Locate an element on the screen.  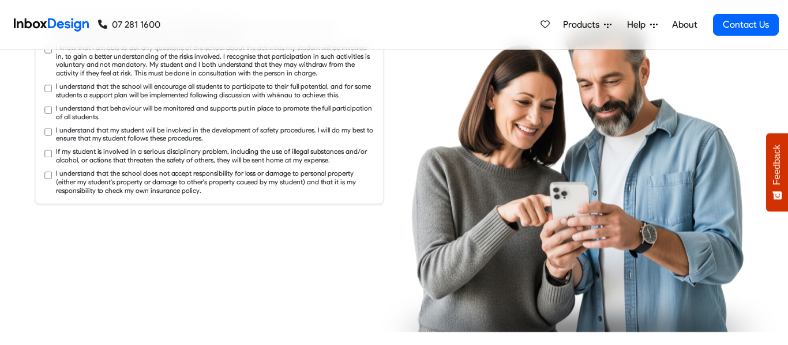
label: I understand that my student will be involved in the development of safety procedures. I will do ... is located at coordinates (215, 134).